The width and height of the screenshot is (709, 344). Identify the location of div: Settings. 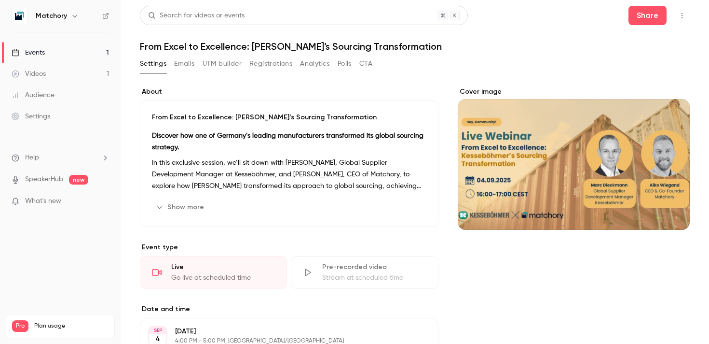
(31, 116).